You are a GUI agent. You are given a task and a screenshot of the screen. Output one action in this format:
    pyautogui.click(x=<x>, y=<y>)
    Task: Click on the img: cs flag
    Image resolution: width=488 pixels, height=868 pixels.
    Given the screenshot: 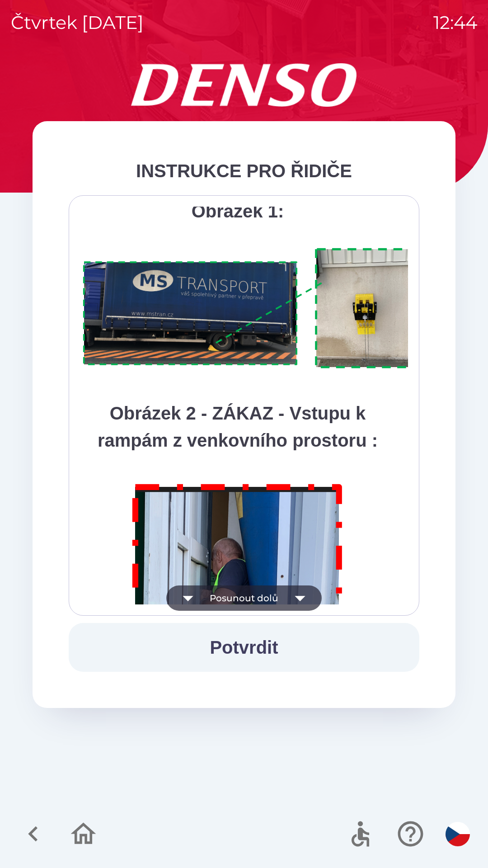 What is the action you would take?
    pyautogui.click(x=458, y=834)
    